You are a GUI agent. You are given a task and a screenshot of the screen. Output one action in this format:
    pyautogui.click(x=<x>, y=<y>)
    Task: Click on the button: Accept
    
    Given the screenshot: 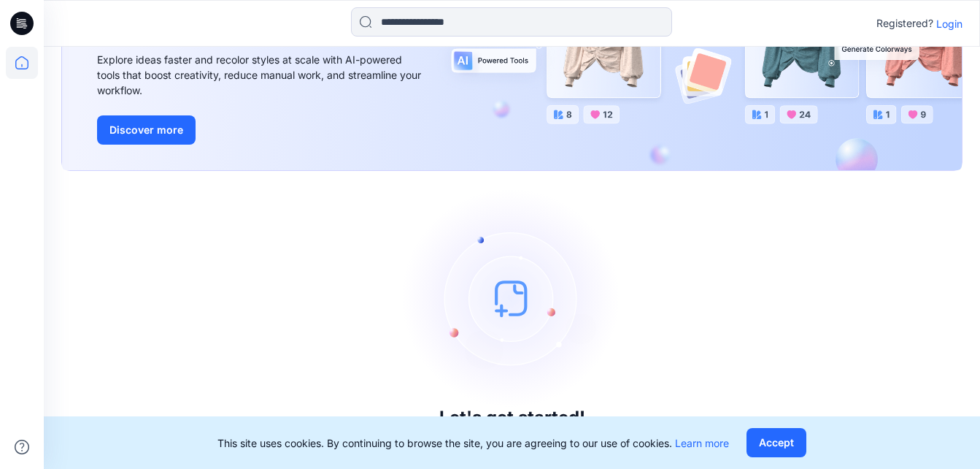 What is the action you would take?
    pyautogui.click(x=777, y=443)
    